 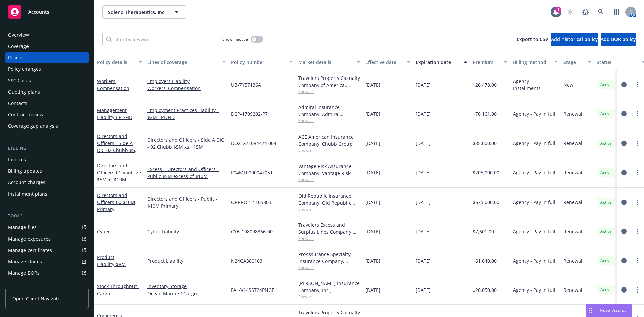 What do you see at coordinates (486, 202) in the screenshot?
I see `span: $675,000.00` at bounding box center [486, 202].